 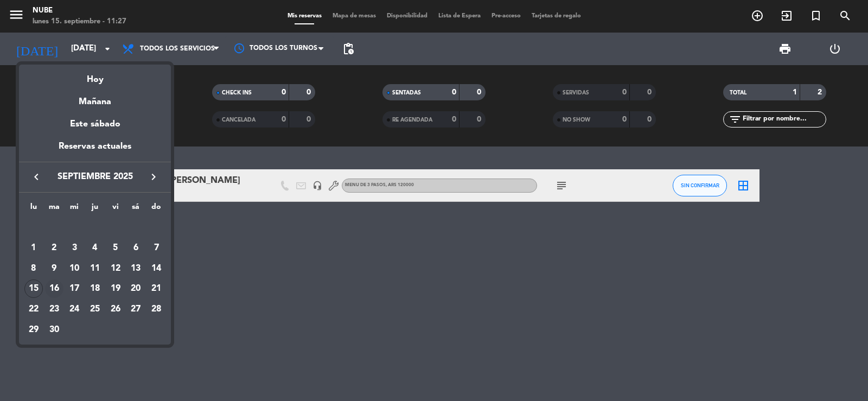 I want to click on td: 28 de septiembre de 2025, so click(x=157, y=309).